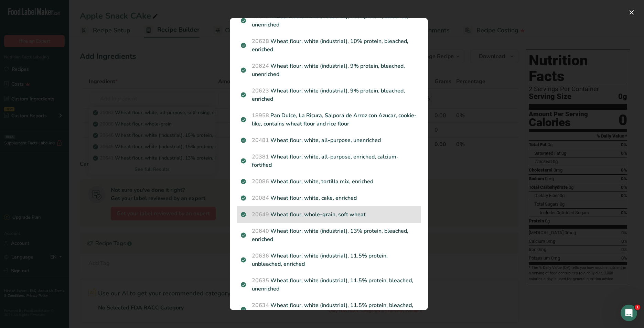 This screenshot has height=328, width=644. What do you see at coordinates (329, 120) in the screenshot?
I see `p: Pan Dulce, La Ricura, Salpora de Arroz con Azucar, cookie-like, contains wheat flour and rice flour` at bounding box center [329, 120].